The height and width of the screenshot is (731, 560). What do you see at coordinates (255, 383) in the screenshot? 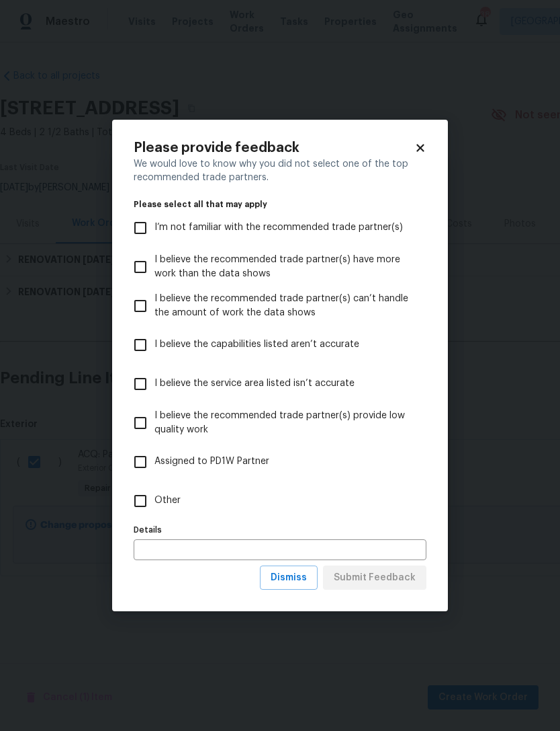
I see `span: I believe the service area listed isn’t accurate` at bounding box center [255, 383].